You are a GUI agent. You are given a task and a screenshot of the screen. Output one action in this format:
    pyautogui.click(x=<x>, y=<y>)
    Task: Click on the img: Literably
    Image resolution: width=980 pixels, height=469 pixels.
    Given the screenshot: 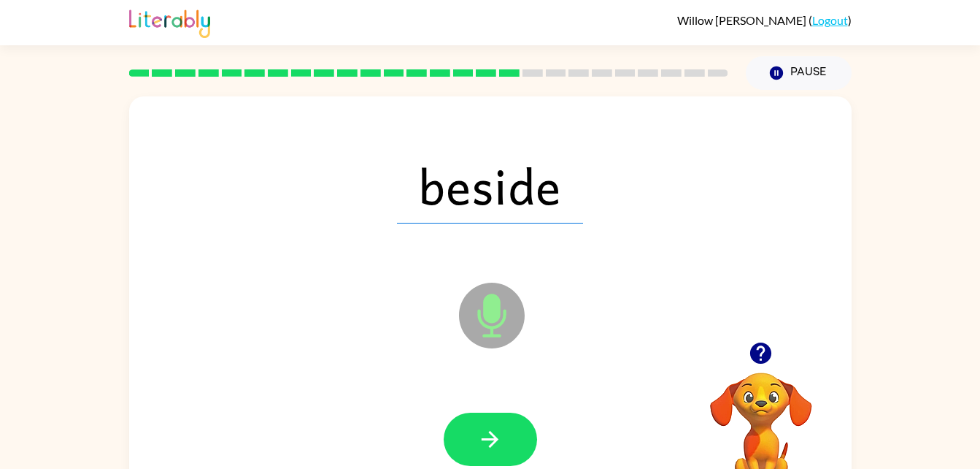 What is the action you would take?
    pyautogui.click(x=170, y=22)
    